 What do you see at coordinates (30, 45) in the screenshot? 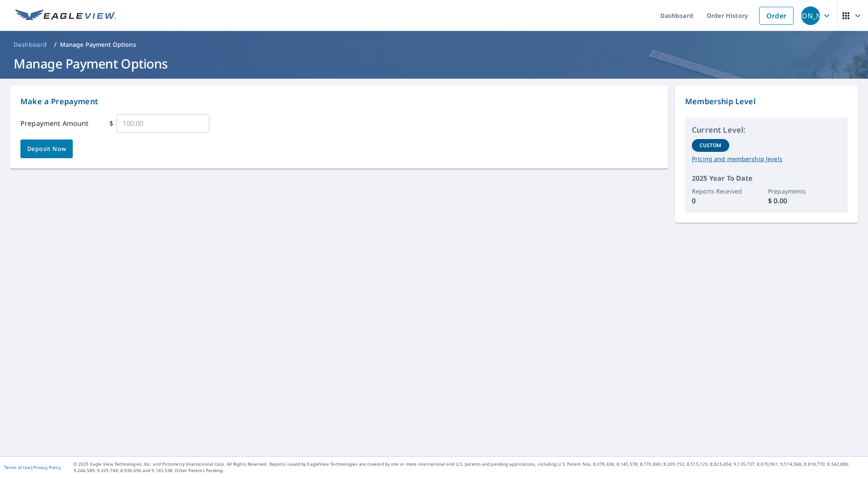
I see `span: Dashboard` at bounding box center [30, 45].